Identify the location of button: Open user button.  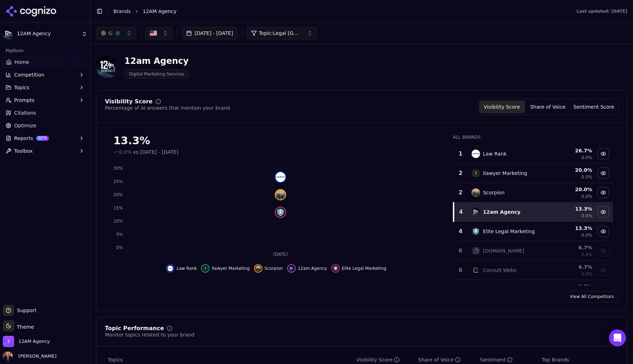
(30, 357).